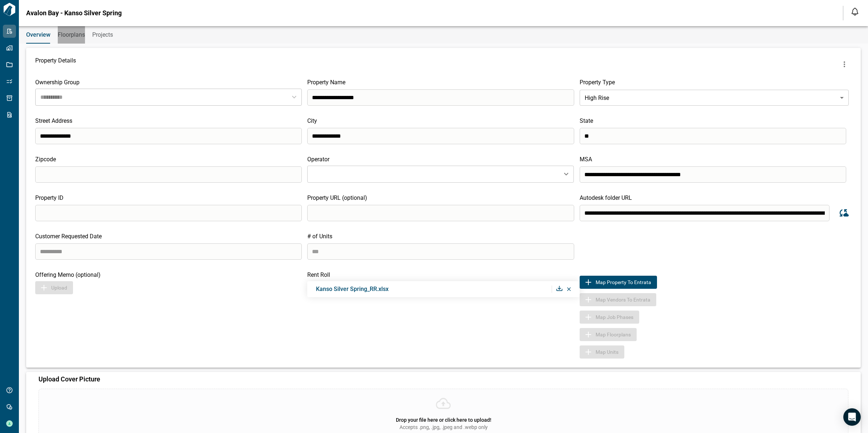  I want to click on span: City, so click(312, 120).